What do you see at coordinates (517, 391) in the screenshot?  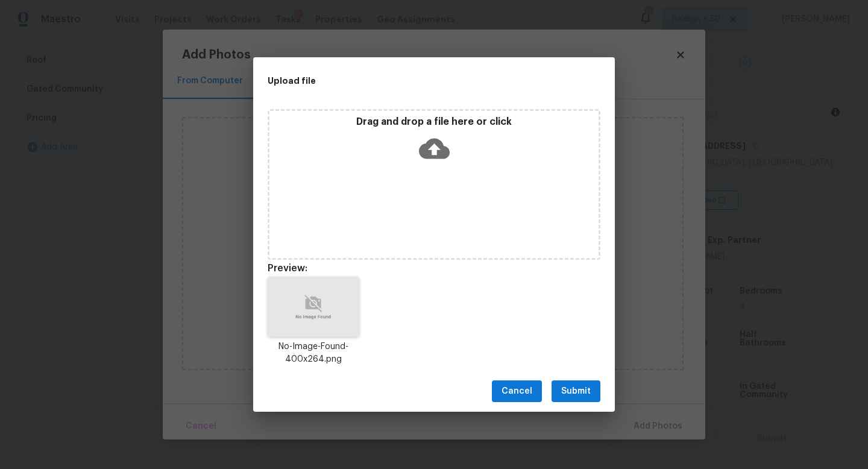 I see `span: Cancel` at bounding box center [517, 391].